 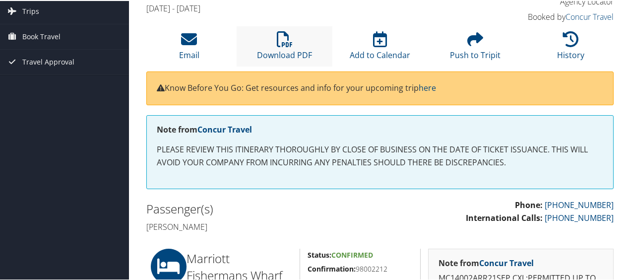 What do you see at coordinates (360, 268) in the screenshot?
I see `h5: 98002212` at bounding box center [360, 268].